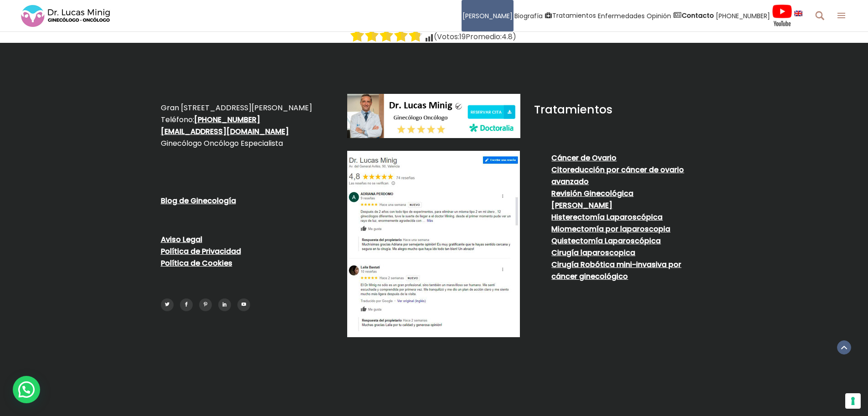 The width and height of the screenshot is (868, 416). What do you see at coordinates (574, 15) in the screenshot?
I see `span: Tratamientos` at bounding box center [574, 15].